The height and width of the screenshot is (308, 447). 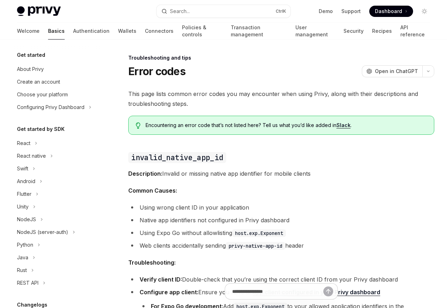 I want to click on input: Ask a question..., so click(x=277, y=292).